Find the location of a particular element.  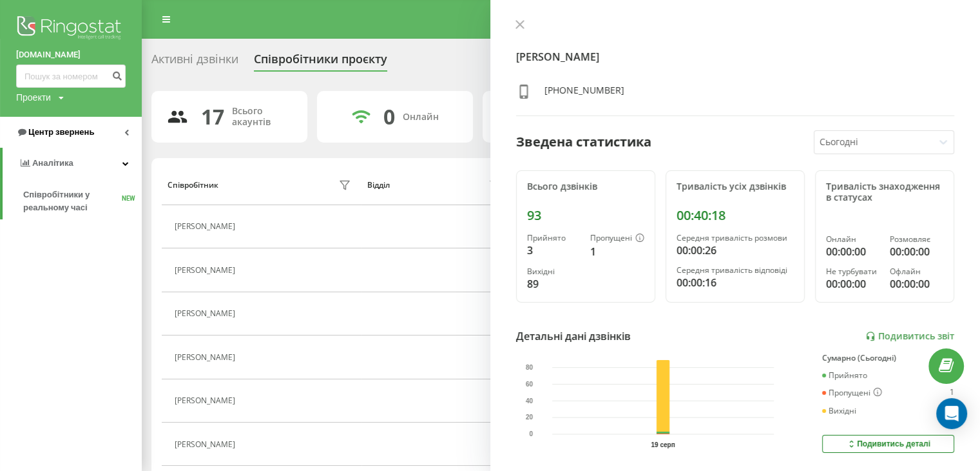

text: 60 is located at coordinates (530, 384).